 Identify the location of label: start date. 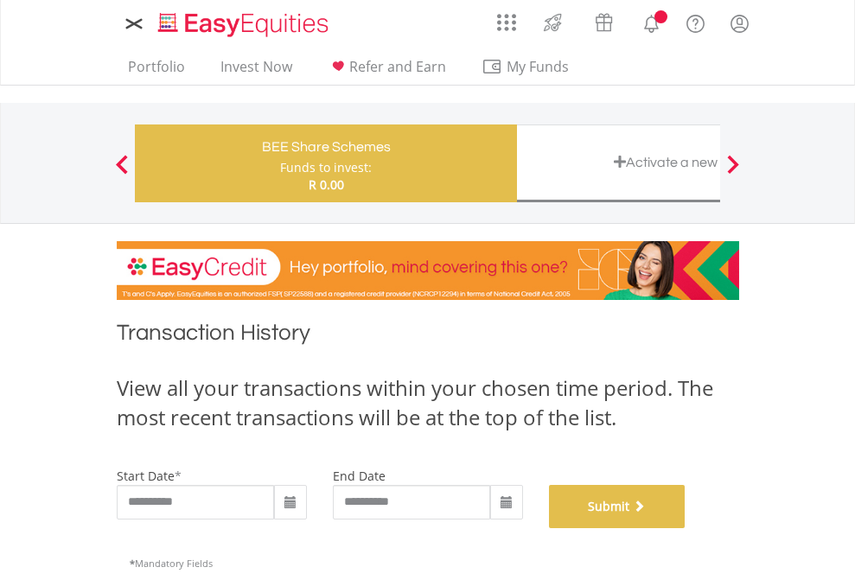
(145, 475).